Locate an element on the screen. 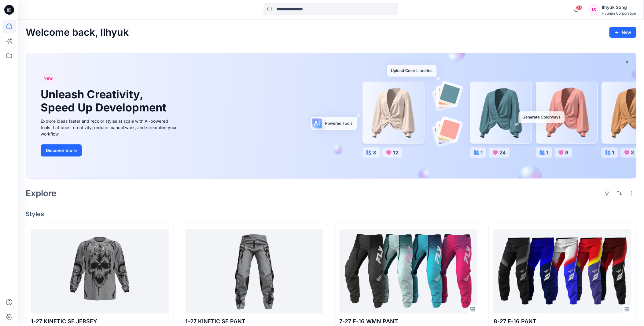 This screenshot has height=326, width=644. div: IS is located at coordinates (594, 9).